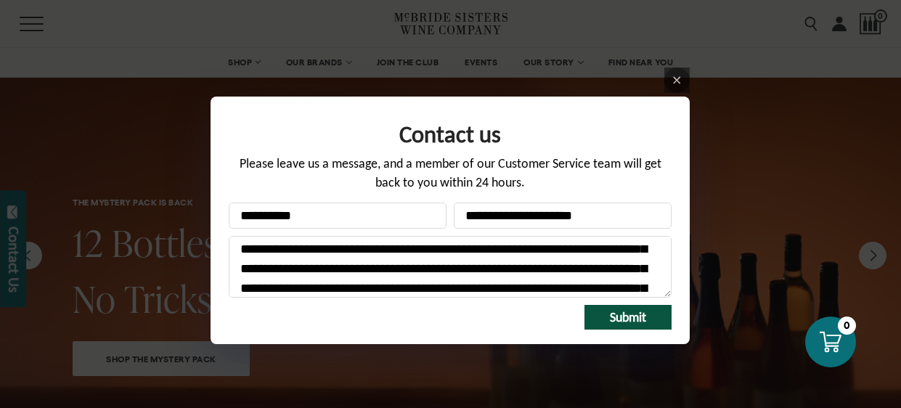 The width and height of the screenshot is (901, 408). I want to click on button: Submit, so click(628, 317).